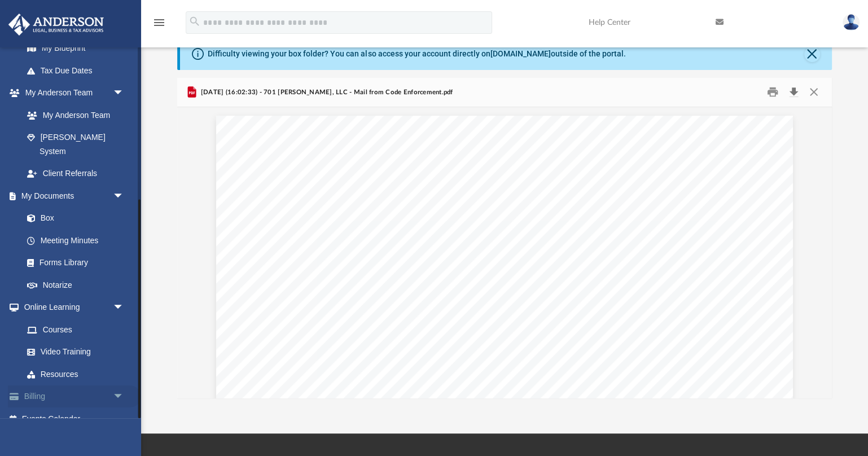  I want to click on a: menu, so click(159, 26).